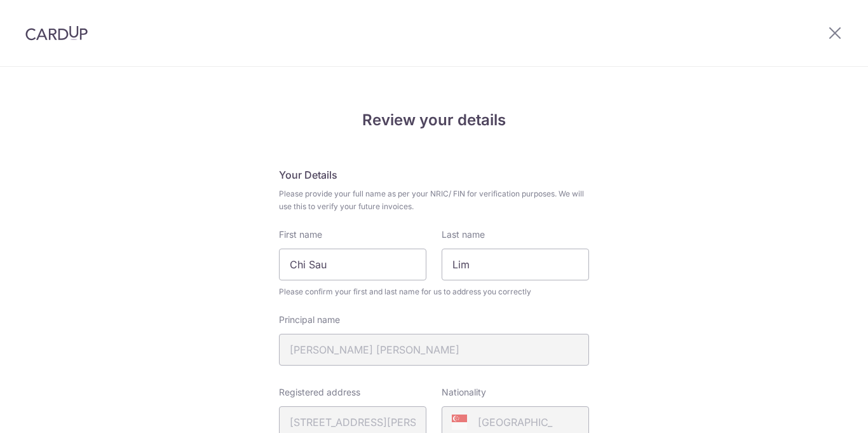 The height and width of the screenshot is (433, 868). I want to click on h5: Your Details, so click(434, 175).